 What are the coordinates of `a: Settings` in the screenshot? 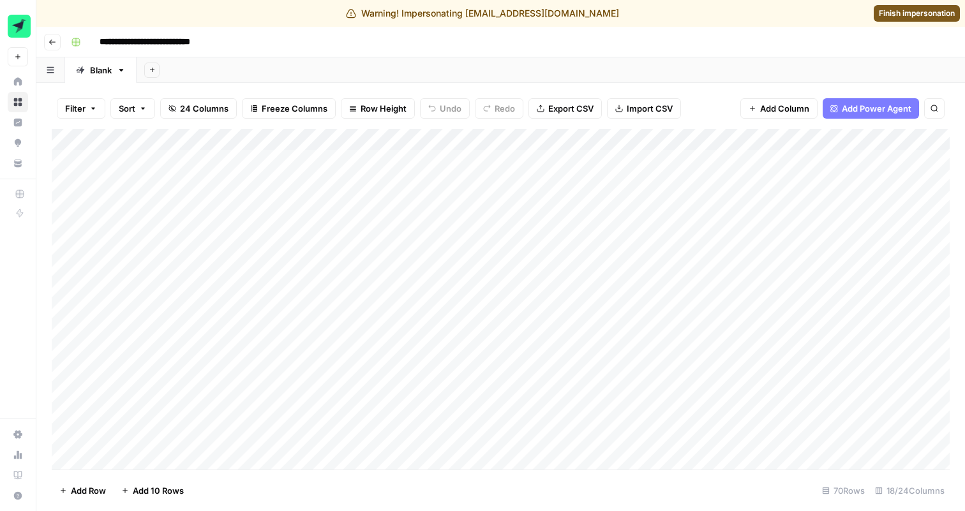 It's located at (18, 434).